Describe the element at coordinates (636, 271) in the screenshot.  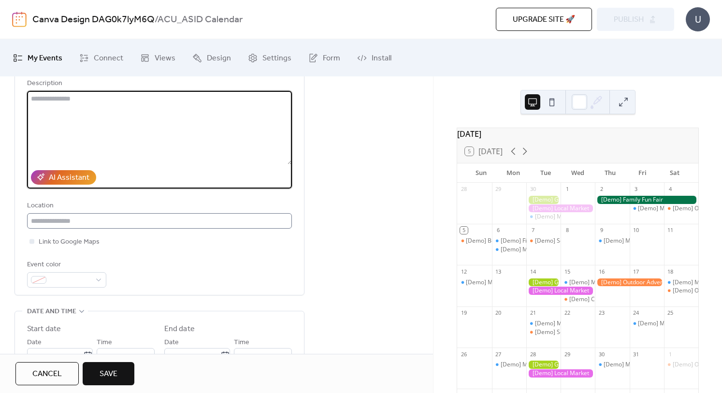
I see `div: 17` at that location.